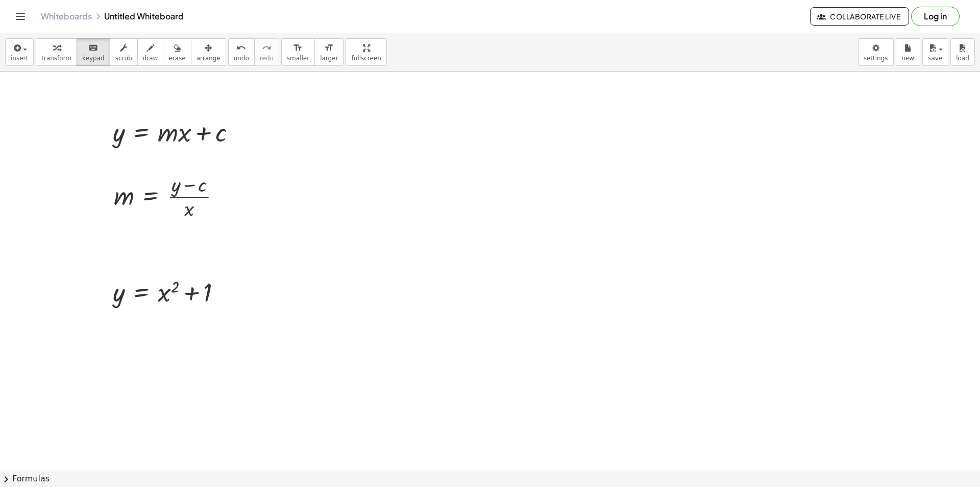 The height and width of the screenshot is (487, 980). I want to click on button: format_sizelarger, so click(329, 52).